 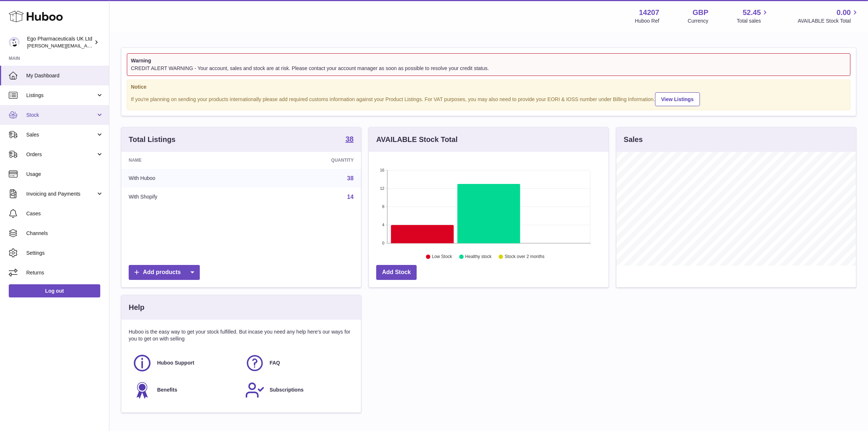 What do you see at coordinates (647, 21) in the screenshot?
I see `div: Huboo Ref` at bounding box center [647, 21].